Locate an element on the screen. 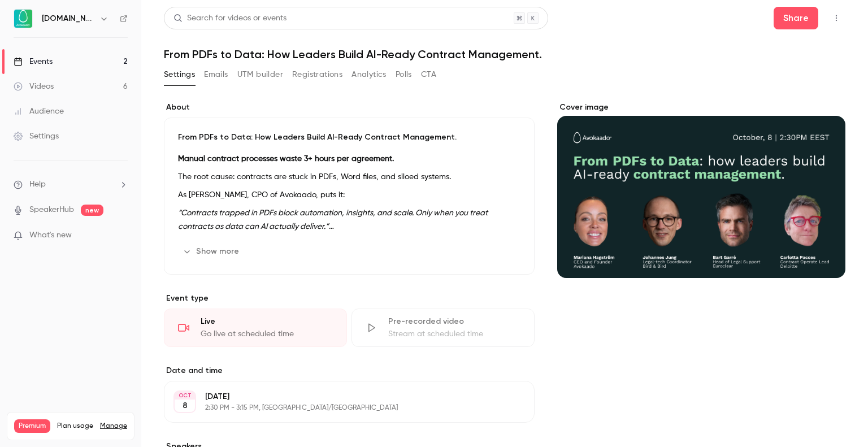 This screenshot has width=868, height=447. label: Date and time is located at coordinates (349, 371).